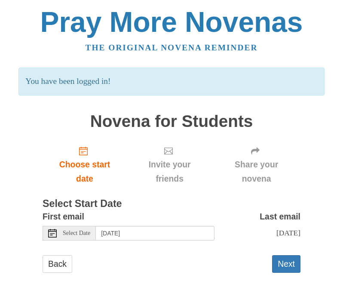 Image resolution: width=343 pixels, height=284 pixels. What do you see at coordinates (172, 121) in the screenshot?
I see `h1: Novena for Students` at bounding box center [172, 121].